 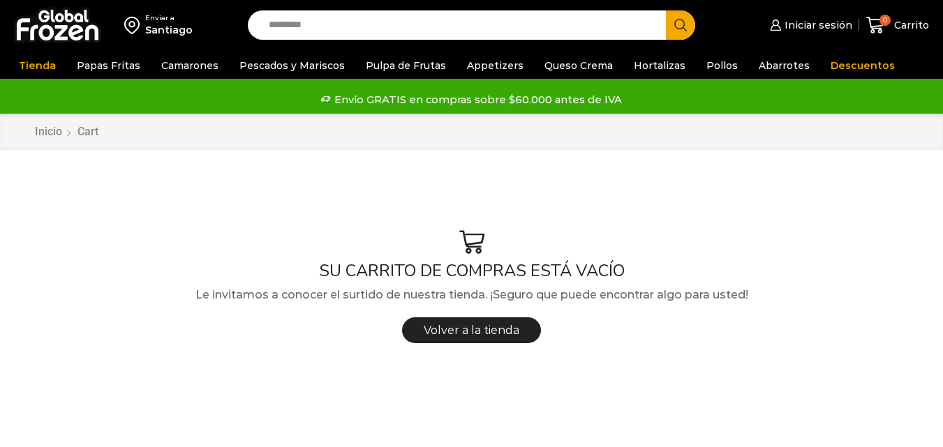 I want to click on a: Tienda, so click(x=37, y=66).